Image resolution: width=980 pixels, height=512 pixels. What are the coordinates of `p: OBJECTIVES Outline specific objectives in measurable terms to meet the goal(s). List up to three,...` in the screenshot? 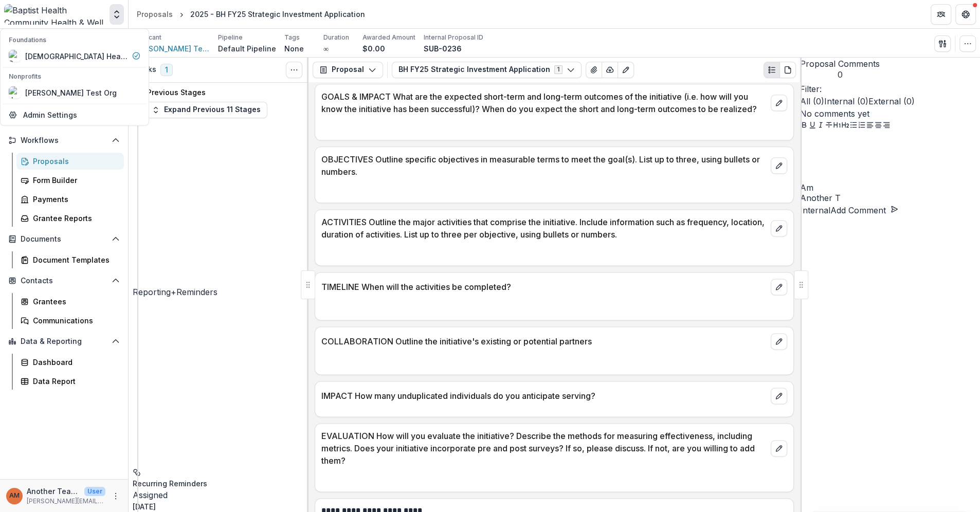 It's located at (544, 166).